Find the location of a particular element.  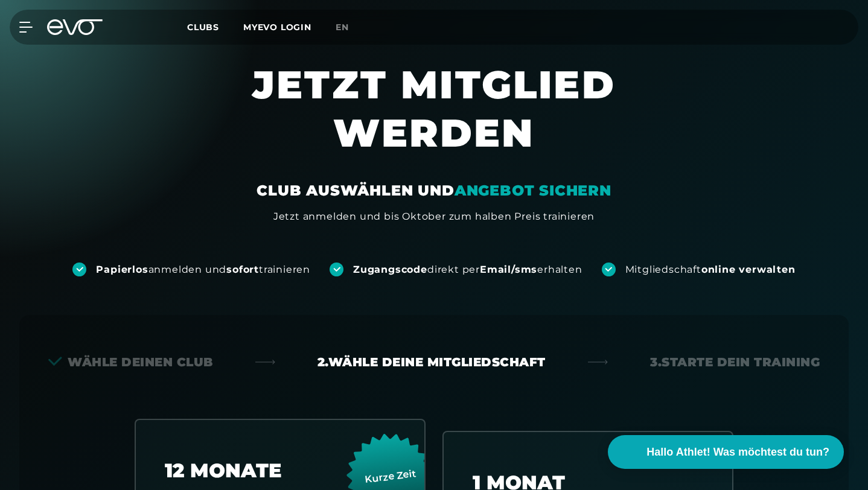

span: Hallo Athlet! Was möchtest du tun? is located at coordinates (737, 452).